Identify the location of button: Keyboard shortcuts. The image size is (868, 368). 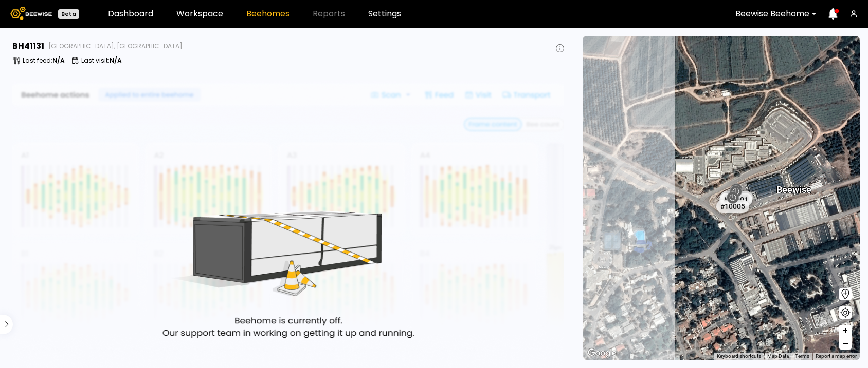
(739, 356).